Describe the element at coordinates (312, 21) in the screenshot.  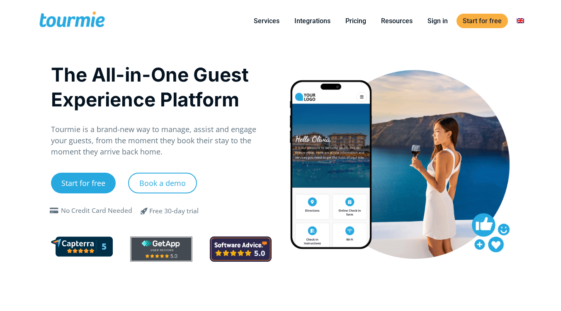
I see `a: Integrations` at that location.